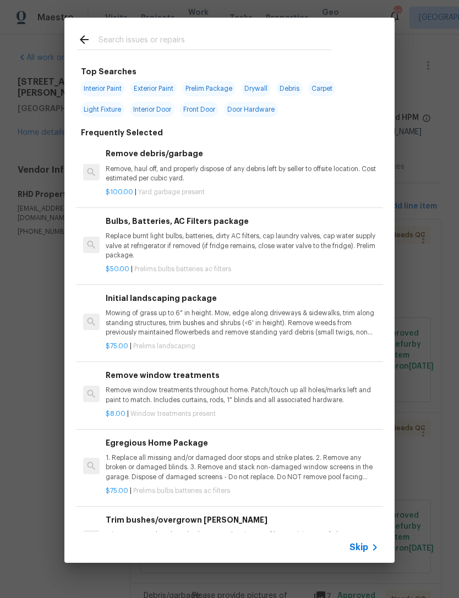 The image size is (459, 598). What do you see at coordinates (209, 89) in the screenshot?
I see `span: Prelim Package` at bounding box center [209, 89].